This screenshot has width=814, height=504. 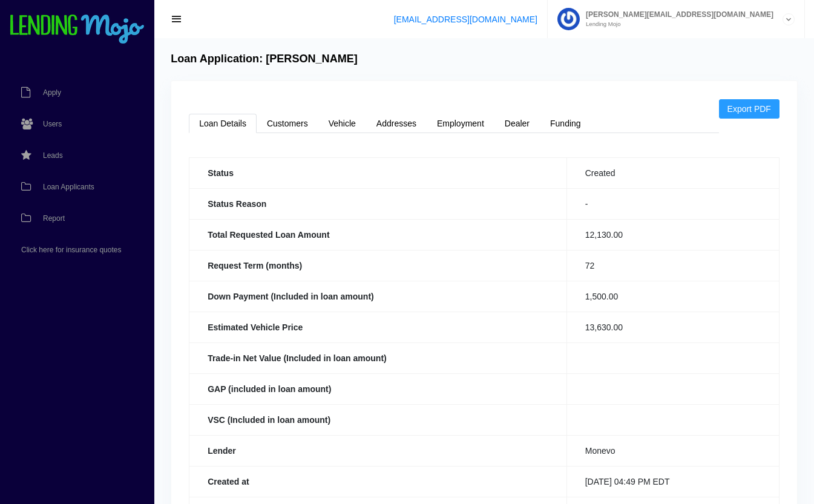 What do you see at coordinates (565, 124) in the screenshot?
I see `a: Funding` at bounding box center [565, 124].